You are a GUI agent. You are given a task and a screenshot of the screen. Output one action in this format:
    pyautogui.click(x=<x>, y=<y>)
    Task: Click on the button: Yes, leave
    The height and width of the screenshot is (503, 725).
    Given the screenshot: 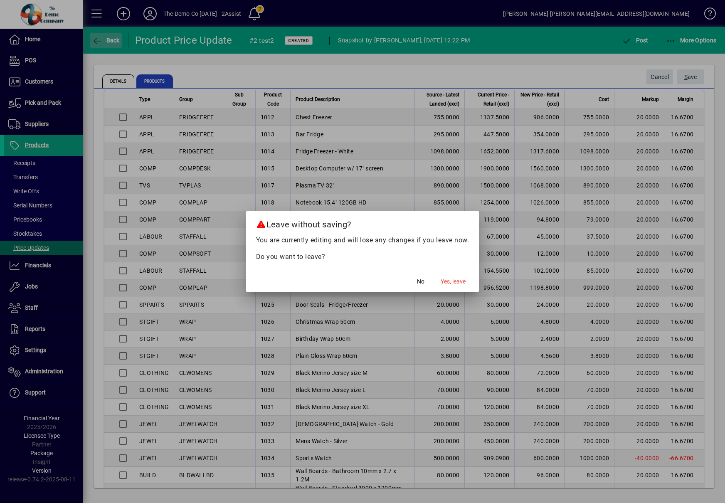 What is the action you would take?
    pyautogui.click(x=453, y=282)
    